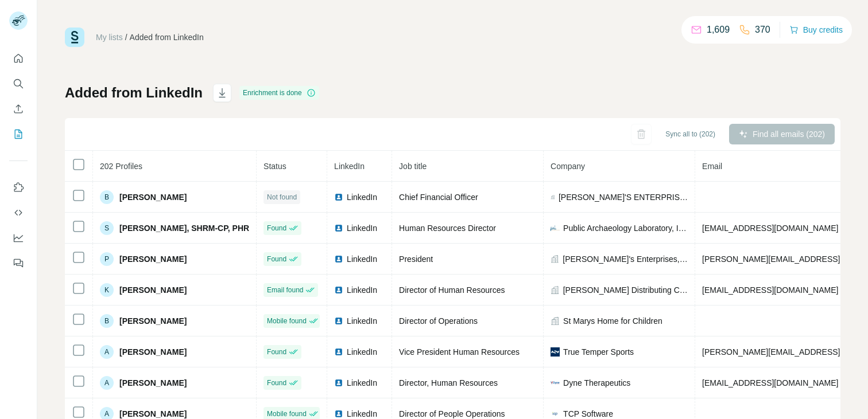  Describe the element at coordinates (718, 30) in the screenshot. I see `p: 1,609` at that location.